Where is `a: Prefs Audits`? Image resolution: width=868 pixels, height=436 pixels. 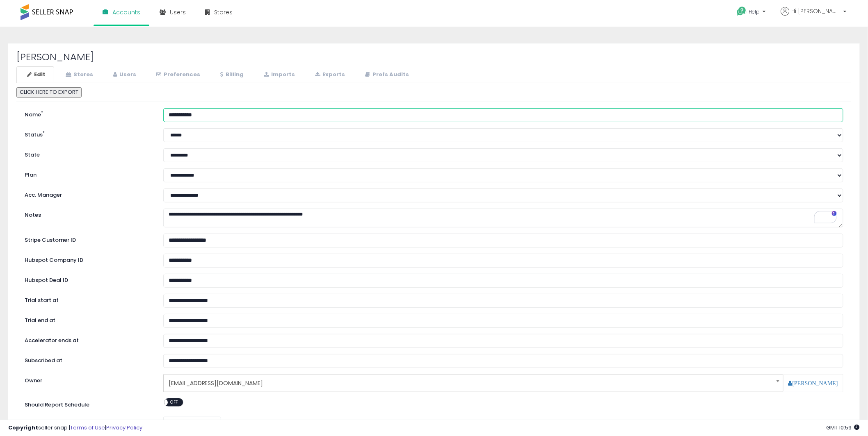 a: Prefs Audits is located at coordinates (386, 75).